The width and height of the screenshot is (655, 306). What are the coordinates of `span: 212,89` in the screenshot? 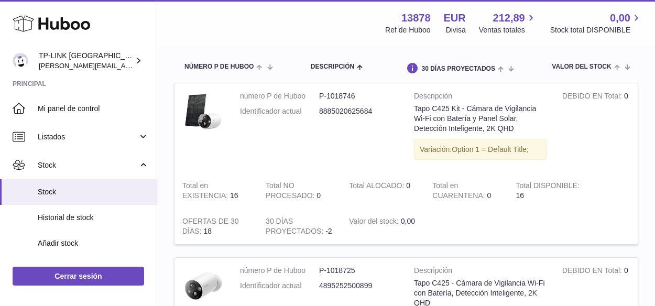 It's located at (509, 18).